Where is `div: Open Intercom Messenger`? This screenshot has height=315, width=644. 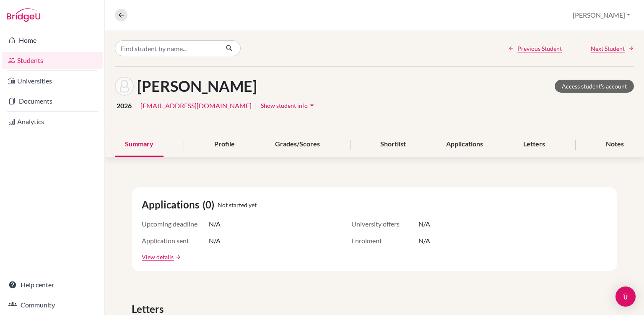
div: Open Intercom Messenger is located at coordinates (626, 297).